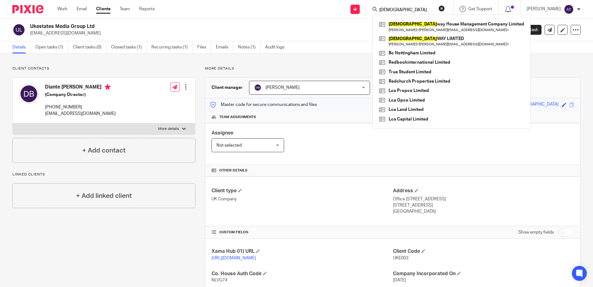 Image resolution: width=593 pixels, height=287 pixels. What do you see at coordinates (233, 170) in the screenshot?
I see `span: Other details` at bounding box center [233, 170].